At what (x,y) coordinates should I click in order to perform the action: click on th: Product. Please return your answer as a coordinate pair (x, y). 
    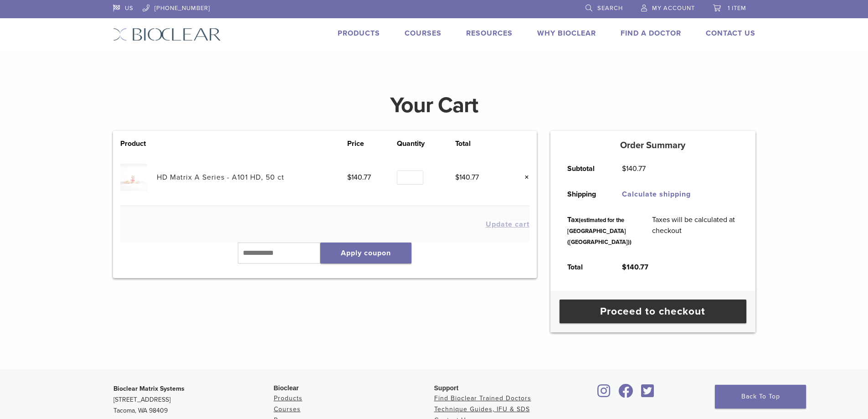
    Looking at the image, I should click on (138, 143).